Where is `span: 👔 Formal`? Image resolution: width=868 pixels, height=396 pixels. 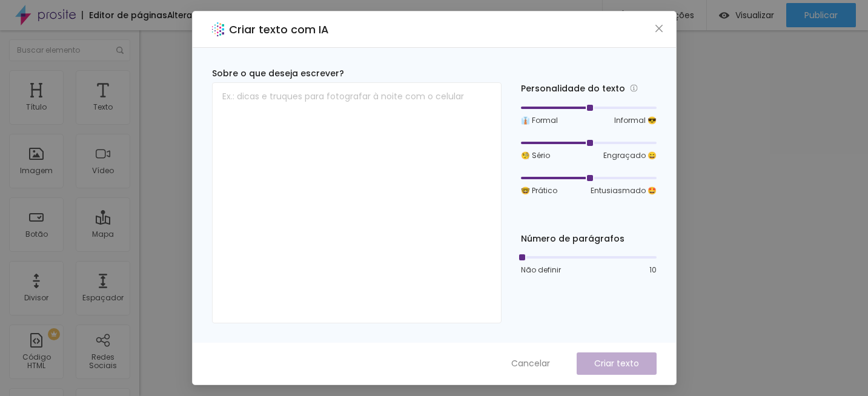 span: 👔 Formal is located at coordinates (539, 121).